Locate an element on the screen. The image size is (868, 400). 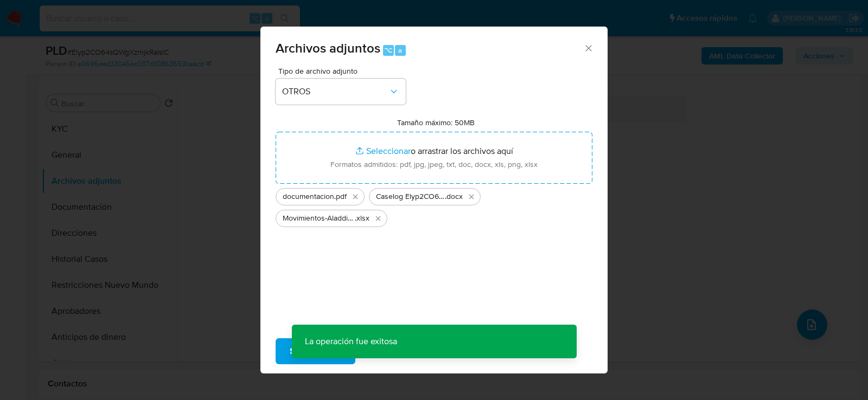
span: a is located at coordinates (400, 49).